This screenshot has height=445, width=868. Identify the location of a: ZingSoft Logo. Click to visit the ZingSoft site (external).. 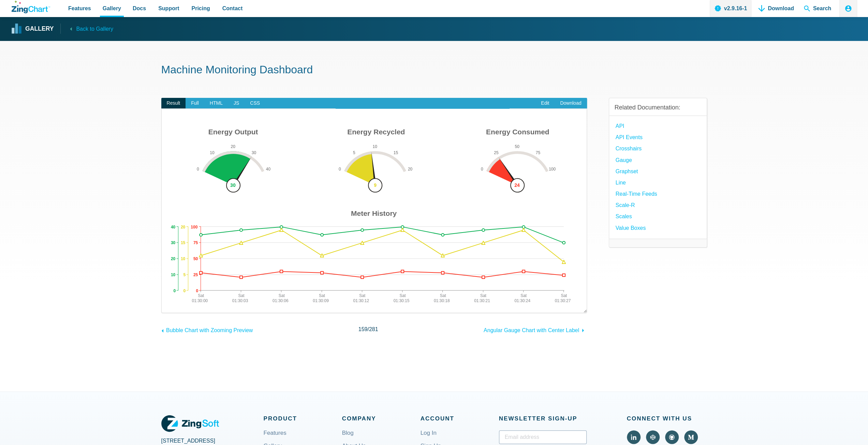
(190, 423).